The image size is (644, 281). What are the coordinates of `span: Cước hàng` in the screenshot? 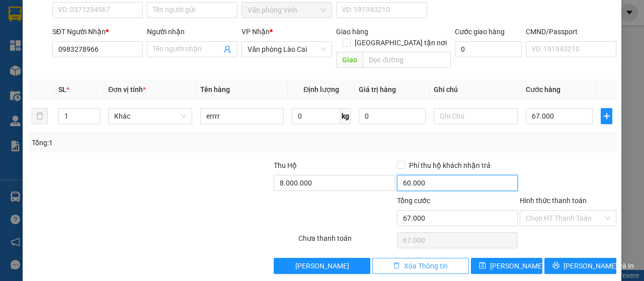 It's located at (543, 90).